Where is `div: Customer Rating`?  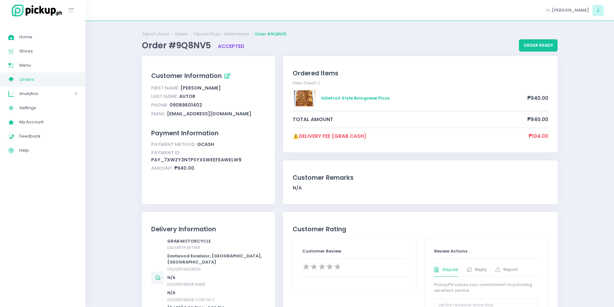
div: Customer Rating is located at coordinates (420, 229).